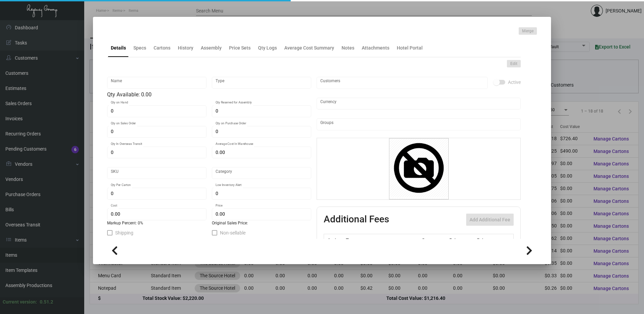 This screenshot has width=644, height=314. Describe the element at coordinates (46, 302) in the screenshot. I see `div: 0.51.2` at that location.